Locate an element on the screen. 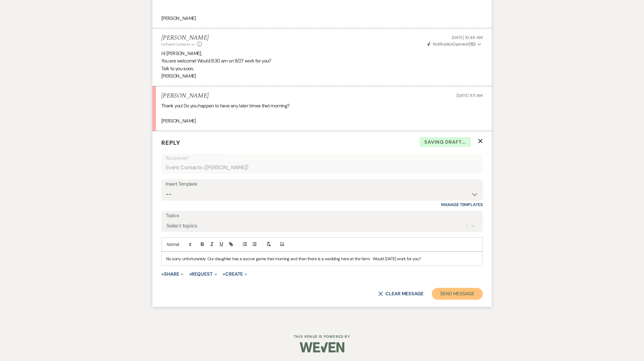  label: Topics is located at coordinates (322, 216).